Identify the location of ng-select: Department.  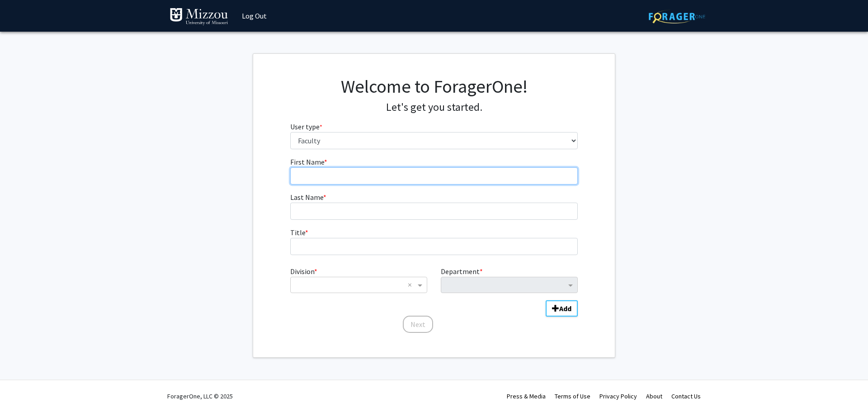
(510, 285).